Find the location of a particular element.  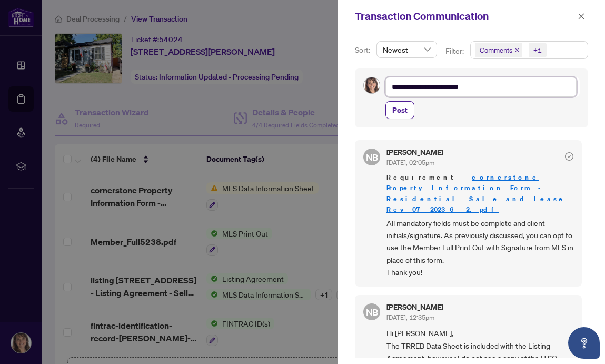

div: Transaction Communication is located at coordinates (464, 16).